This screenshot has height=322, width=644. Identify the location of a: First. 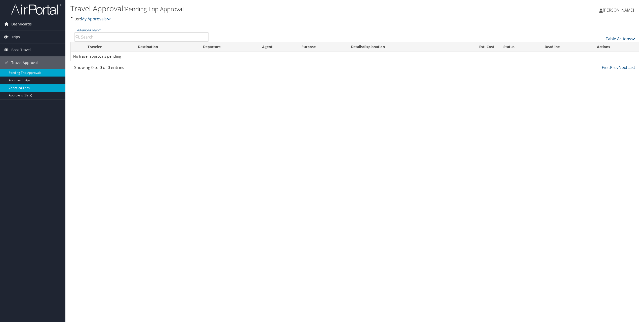
(605, 67).